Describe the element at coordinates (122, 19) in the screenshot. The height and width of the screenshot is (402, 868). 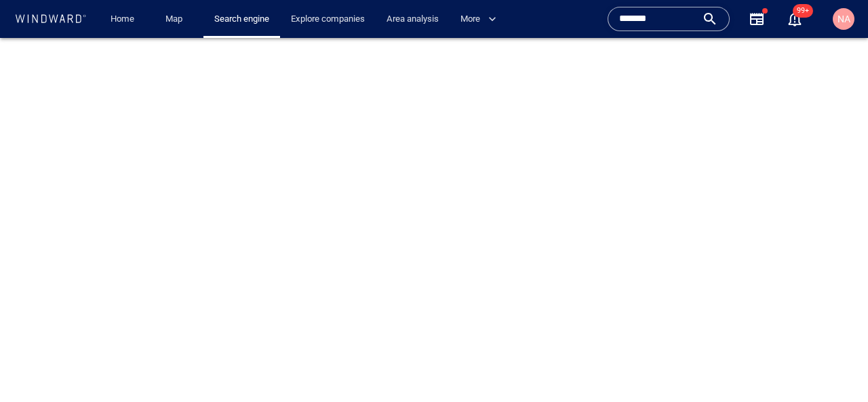
I see `button: Home` at that location.